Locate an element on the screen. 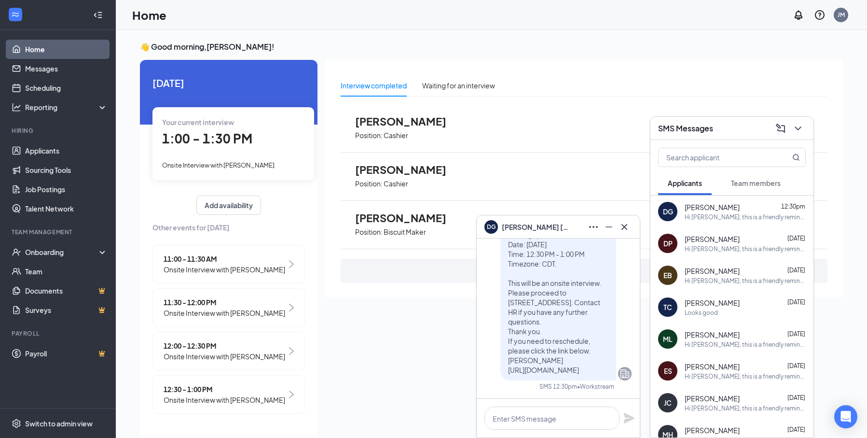 Image resolution: width=867 pixels, height=438 pixels. span: 11:00 - 11:30 AM is located at coordinates (224, 259).